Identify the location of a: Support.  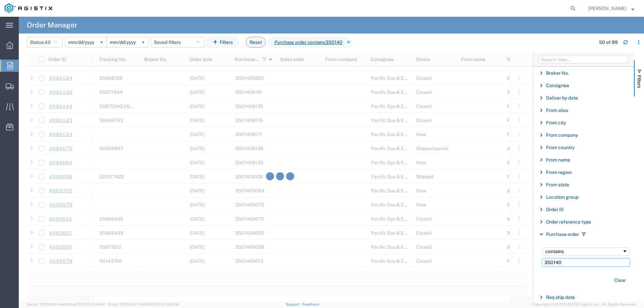
(294, 304).